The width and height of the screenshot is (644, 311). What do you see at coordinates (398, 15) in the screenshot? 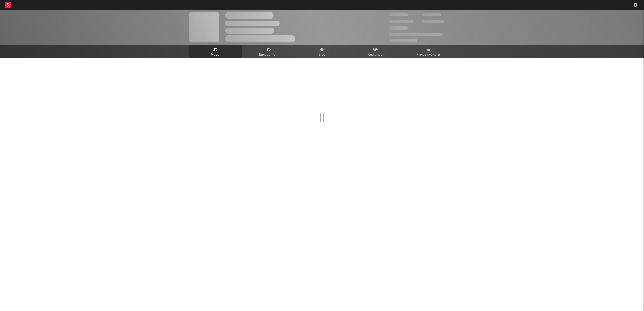
I see `span: 300,000` at bounding box center [398, 15].